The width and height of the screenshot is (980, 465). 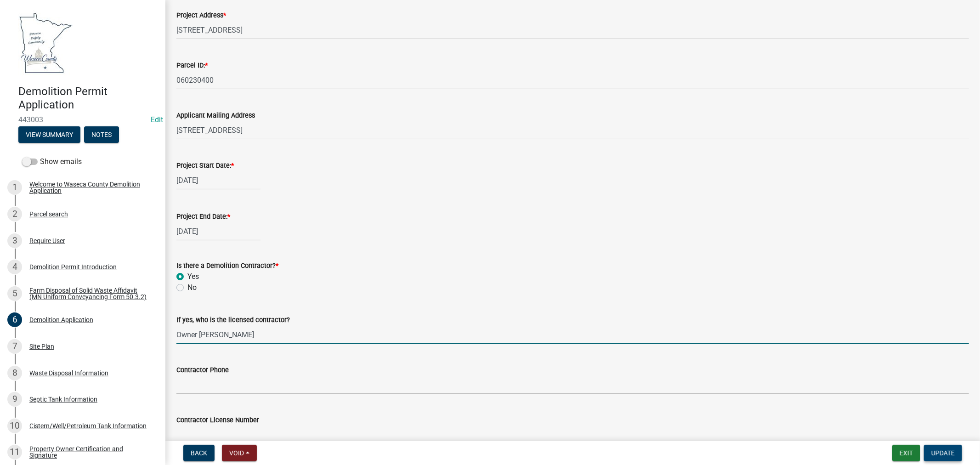 What do you see at coordinates (88, 425) in the screenshot?
I see `div: Cistern/Well/Petroleum Tank Information` at bounding box center [88, 425].